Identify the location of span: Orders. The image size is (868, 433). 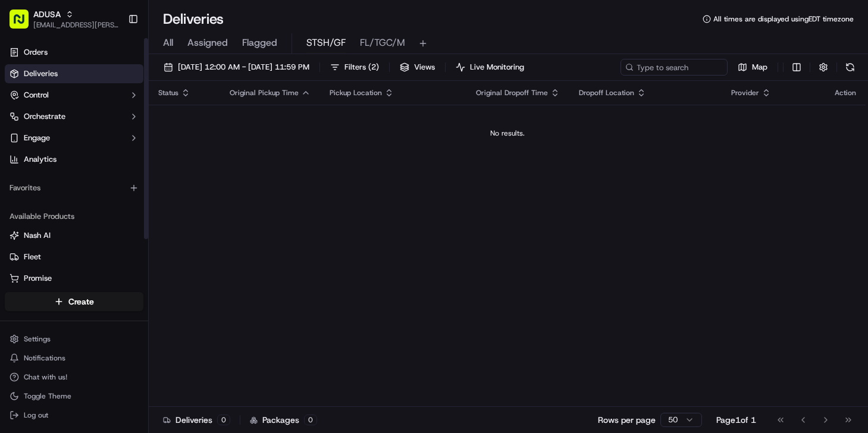
(36, 53).